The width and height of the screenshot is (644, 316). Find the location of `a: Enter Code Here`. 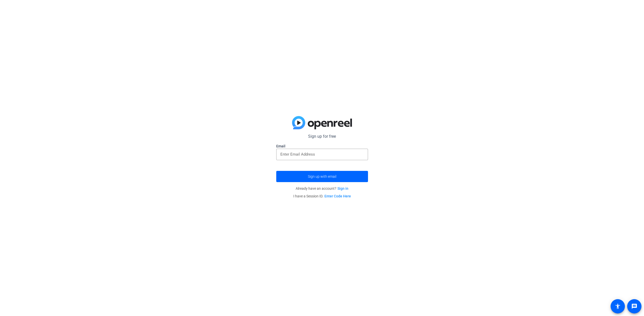

a: Enter Code Here is located at coordinates (338, 196).